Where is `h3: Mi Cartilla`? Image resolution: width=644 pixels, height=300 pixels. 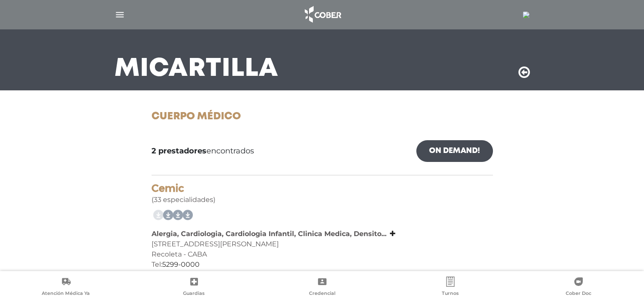 h3: Mi Cartilla is located at coordinates (196, 69).